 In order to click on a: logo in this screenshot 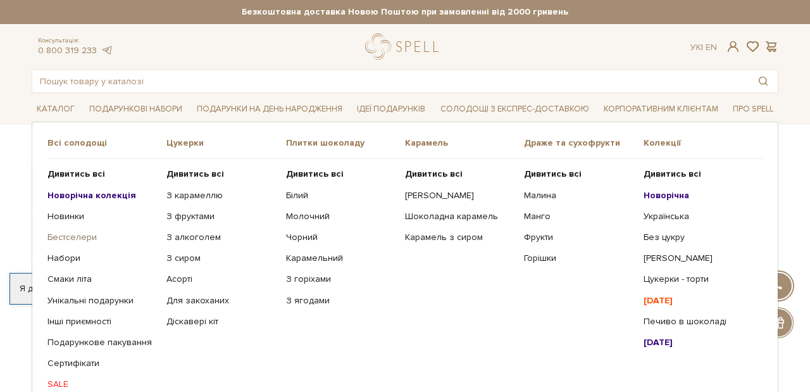, I will do `click(405, 46)`.